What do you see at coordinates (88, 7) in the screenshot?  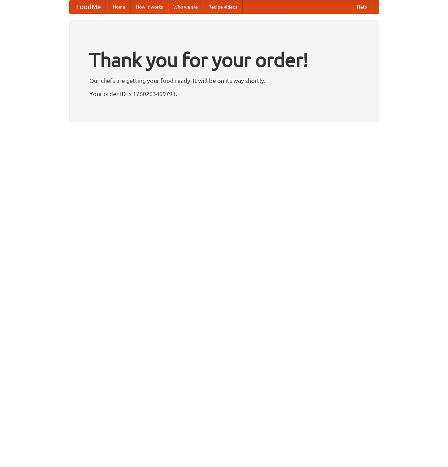 I see `a: FoodMe` at bounding box center [88, 7].